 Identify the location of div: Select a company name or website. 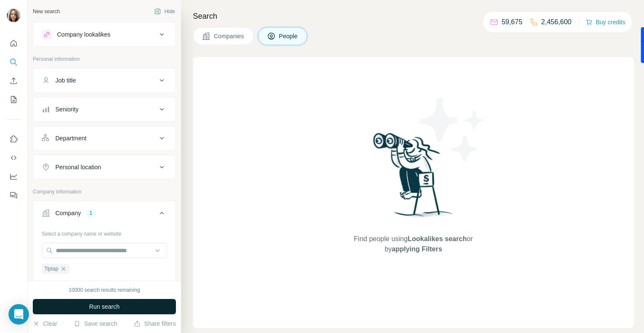
(104, 232).